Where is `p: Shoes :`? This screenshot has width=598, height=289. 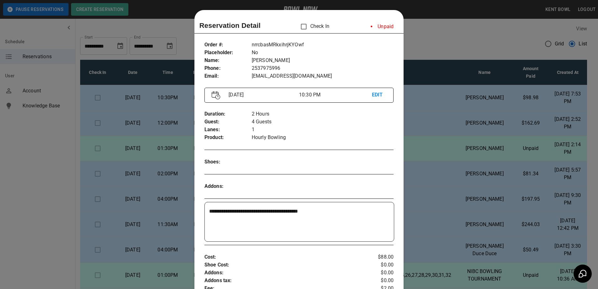
p: Shoes : is located at coordinates (228, 162).